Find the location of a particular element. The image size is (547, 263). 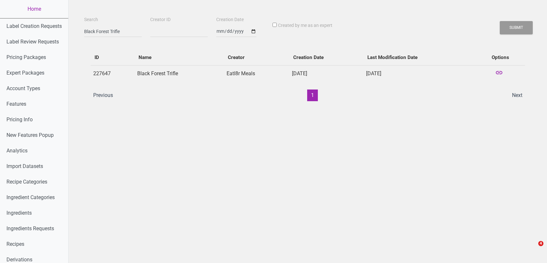

div: Recipes is located at coordinates (308, 75).